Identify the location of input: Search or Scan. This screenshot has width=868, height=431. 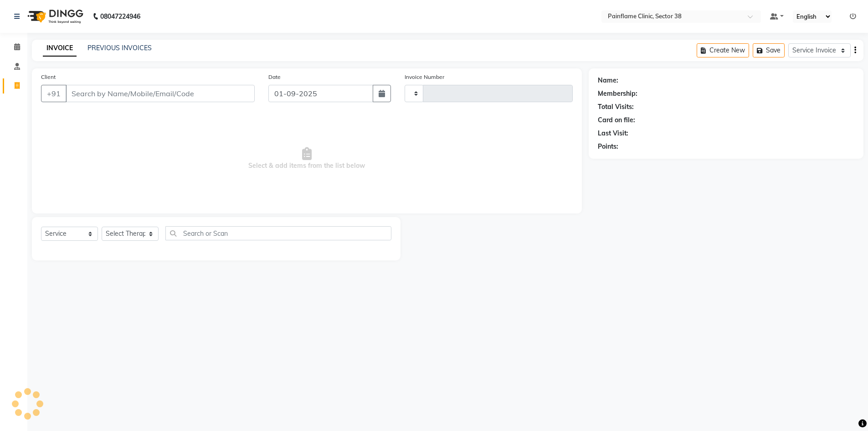
(279, 233).